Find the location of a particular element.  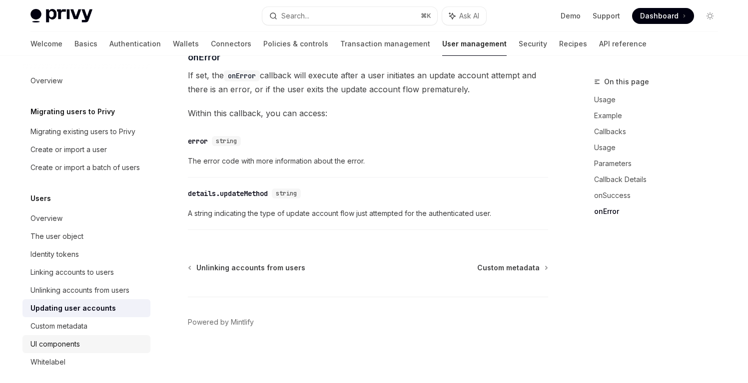

span: Ask AI is located at coordinates (469, 16).